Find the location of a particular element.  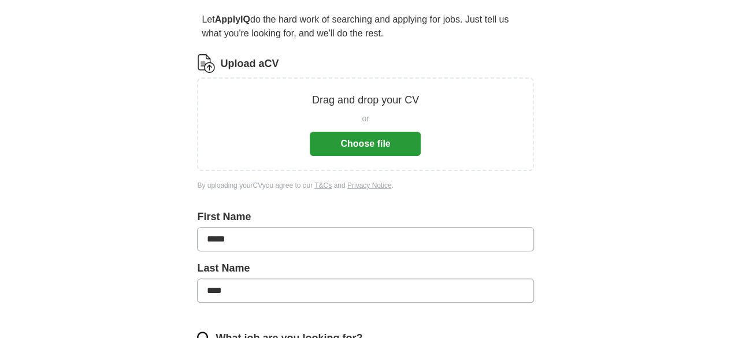

label: Upload a CV is located at coordinates (249, 64).